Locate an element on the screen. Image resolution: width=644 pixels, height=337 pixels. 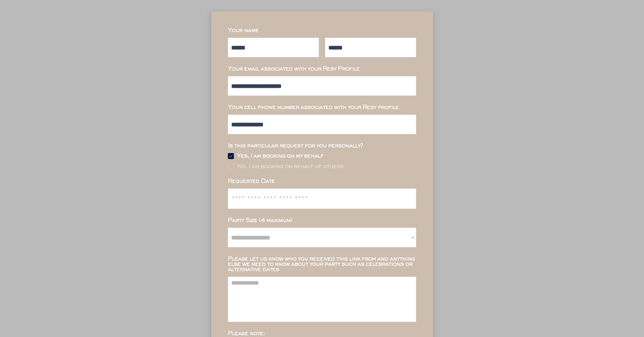
div: Requested Date is located at coordinates (322, 181).